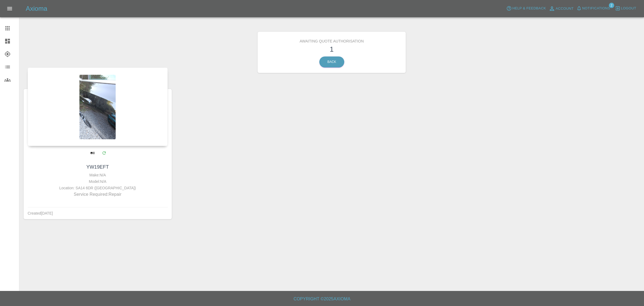 Image resolution: width=644 pixels, height=306 pixels. Describe the element at coordinates (625, 9) in the screenshot. I see `button: Logout` at that location.